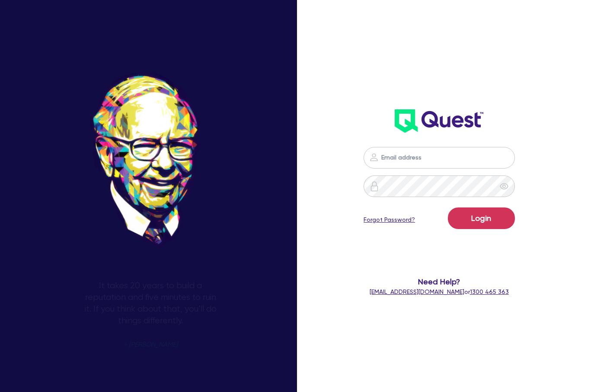 This screenshot has width=594, height=392. What do you see at coordinates (490, 292) in the screenshot?
I see `tcxspan: Call 1300 465 363 via 3CX` at bounding box center [490, 292].